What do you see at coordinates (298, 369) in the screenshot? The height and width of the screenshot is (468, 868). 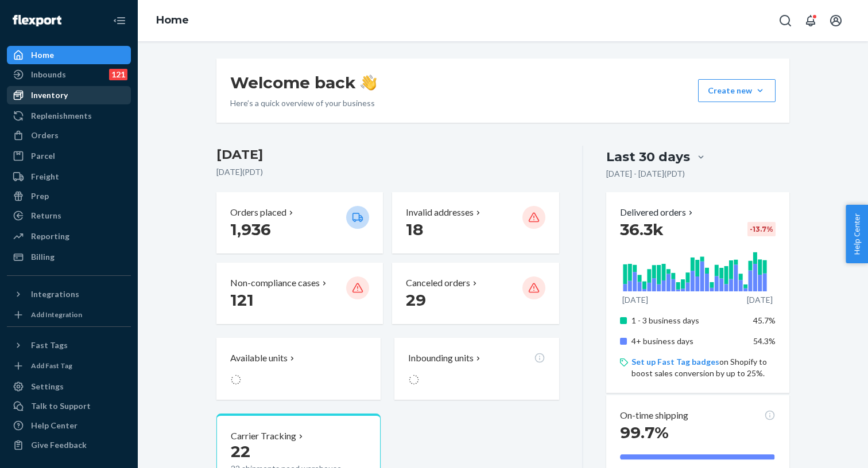 I see `button: Available units` at bounding box center [298, 369].